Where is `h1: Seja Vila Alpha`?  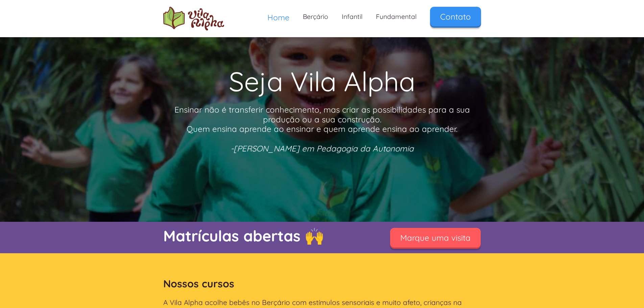
h1: Seja Vila Alpha is located at coordinates (322, 81).